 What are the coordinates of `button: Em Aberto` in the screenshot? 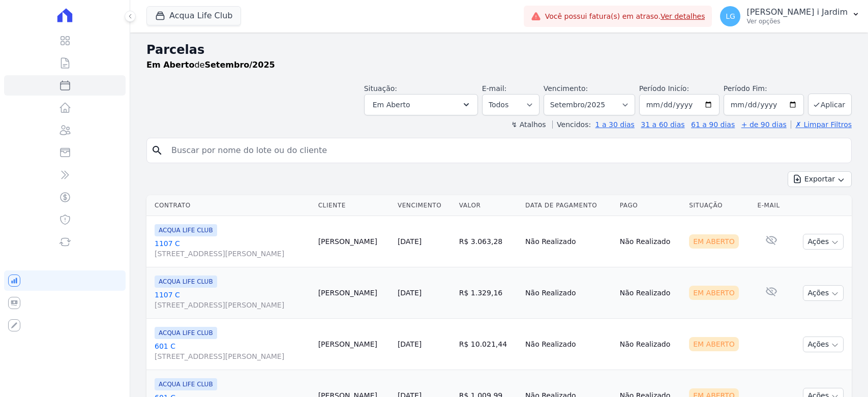 It's located at (421, 105).